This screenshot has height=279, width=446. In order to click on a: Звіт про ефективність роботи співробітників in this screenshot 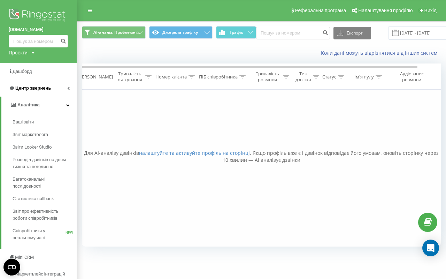, I will do `click(45, 215)`.